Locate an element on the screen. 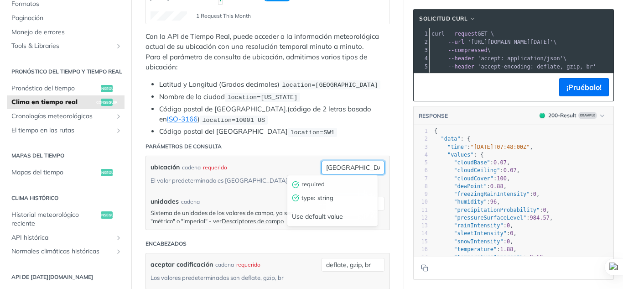  font: El tiempo en las rutas is located at coordinates (43, 130).